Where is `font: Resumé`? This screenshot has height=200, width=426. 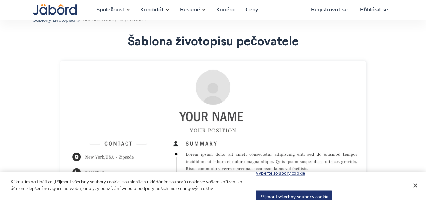 font: Resumé is located at coordinates (190, 10).